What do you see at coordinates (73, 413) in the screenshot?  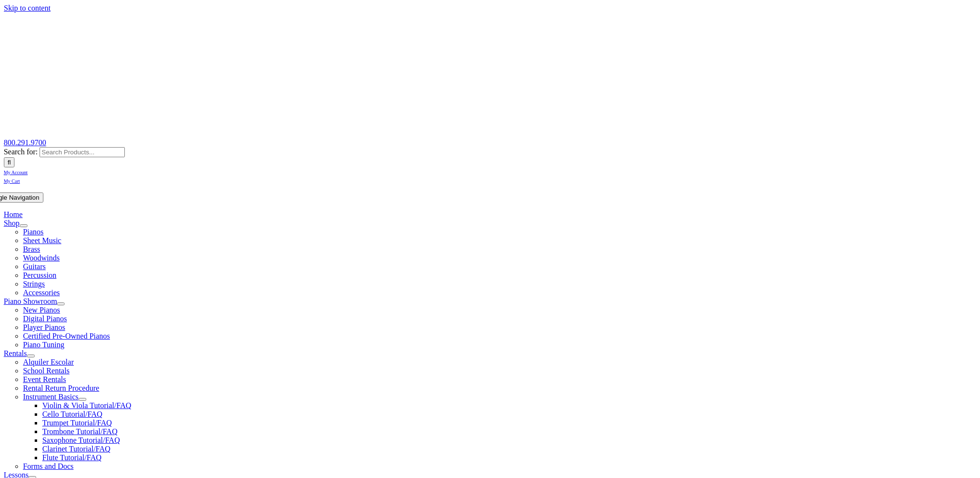 I see `a: Cello Tutorial/FAQ` at bounding box center [73, 413].